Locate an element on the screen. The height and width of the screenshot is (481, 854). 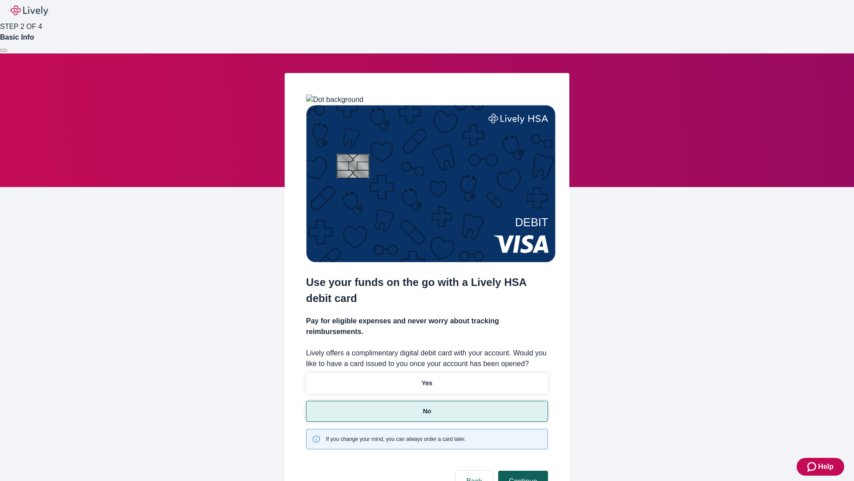
p: Yes is located at coordinates (427, 383).